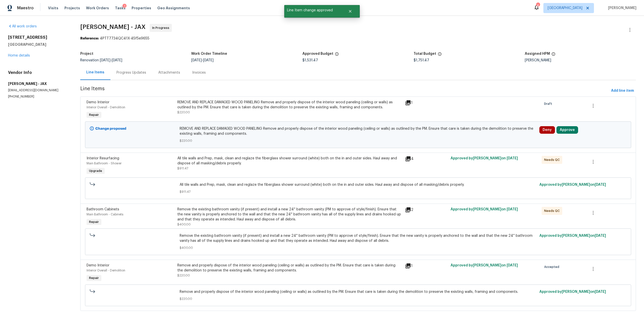  I want to click on button: Close, so click(350, 11).